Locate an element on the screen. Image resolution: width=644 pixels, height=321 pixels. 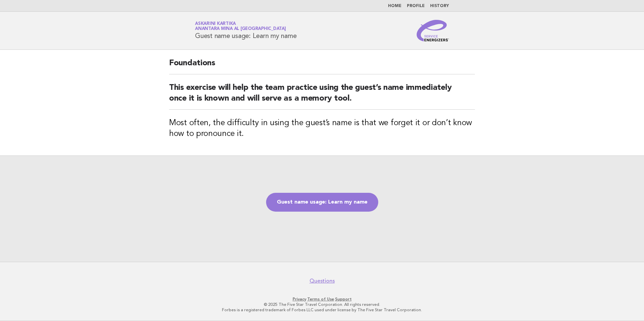
a: Privacy is located at coordinates (299, 299).